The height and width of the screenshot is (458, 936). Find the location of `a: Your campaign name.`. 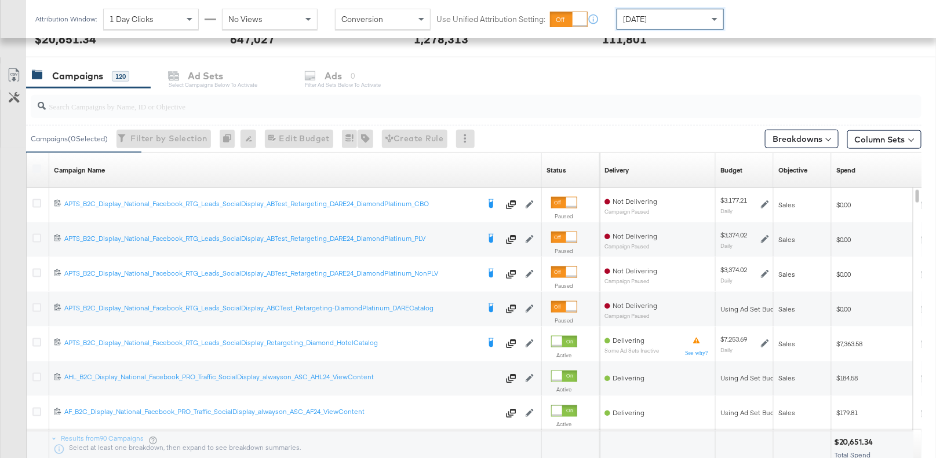

a: Your campaign name. is located at coordinates (79, 170).